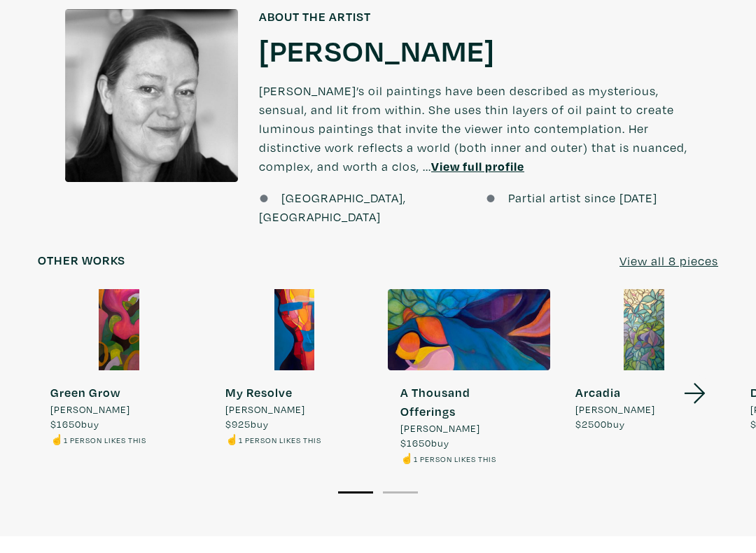  I want to click on strong: My Resolve, so click(259, 392).